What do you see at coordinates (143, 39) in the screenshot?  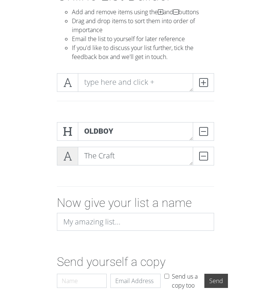 I see `li: Email the list to yourself for later reference` at bounding box center [143, 39].